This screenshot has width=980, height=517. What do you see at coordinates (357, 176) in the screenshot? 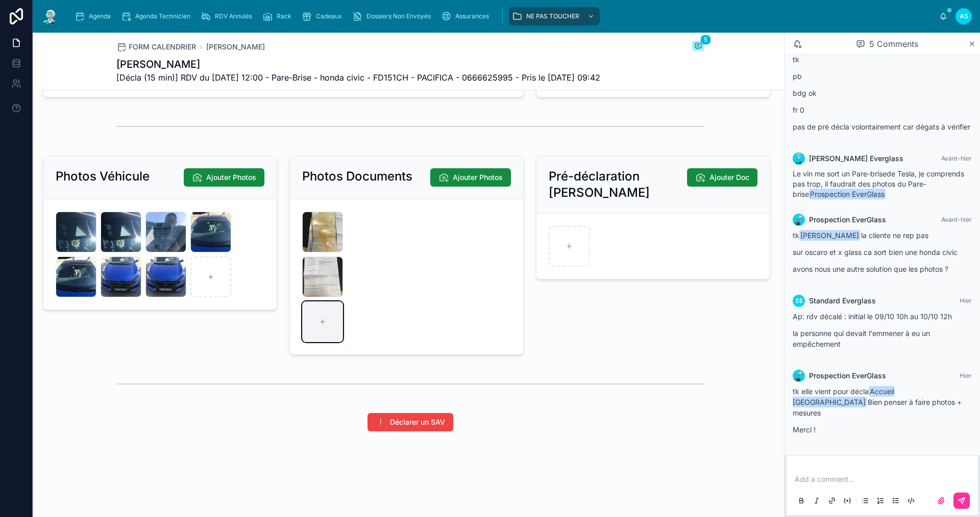
I see `h2: Photos Documents` at bounding box center [357, 176].